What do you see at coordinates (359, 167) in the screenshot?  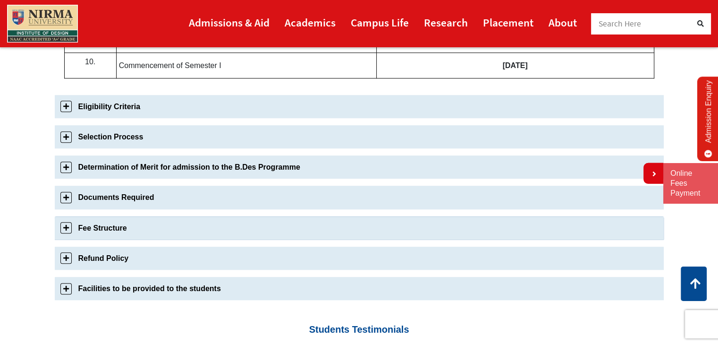 I see `a: Determination of Merit for admission to the B.Des Programme` at bounding box center [359, 167].